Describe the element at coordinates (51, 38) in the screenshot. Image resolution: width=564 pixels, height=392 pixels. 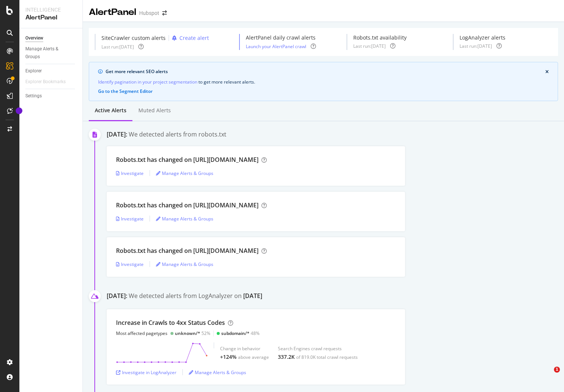
I see `a: Overview` at that location.